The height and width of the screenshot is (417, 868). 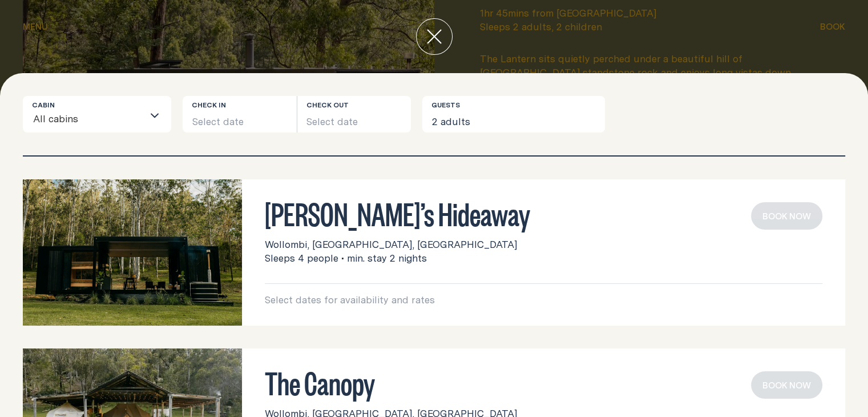 I want to click on button: close, so click(x=434, y=36).